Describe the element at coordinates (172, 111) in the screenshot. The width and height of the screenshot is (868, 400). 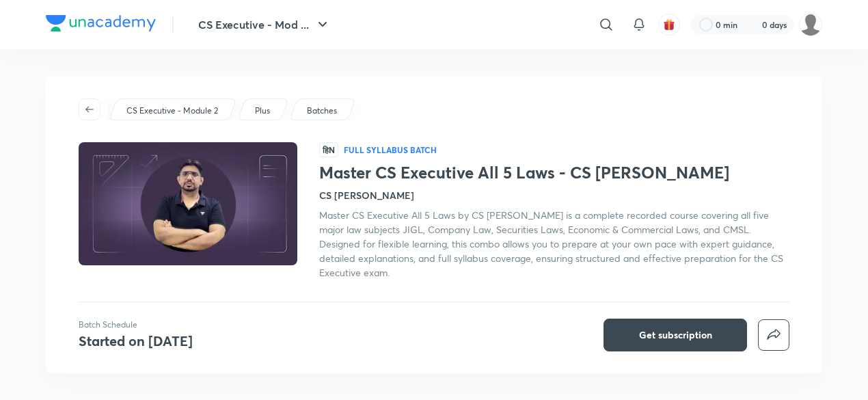
I see `a: CS Executive - Module 2` at that location.